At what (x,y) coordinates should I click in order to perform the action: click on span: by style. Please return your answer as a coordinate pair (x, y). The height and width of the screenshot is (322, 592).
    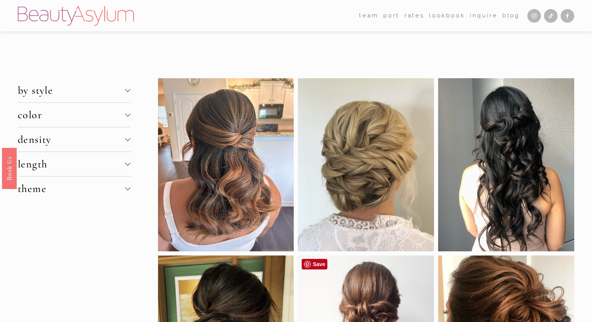
    Looking at the image, I should click on (71, 90).